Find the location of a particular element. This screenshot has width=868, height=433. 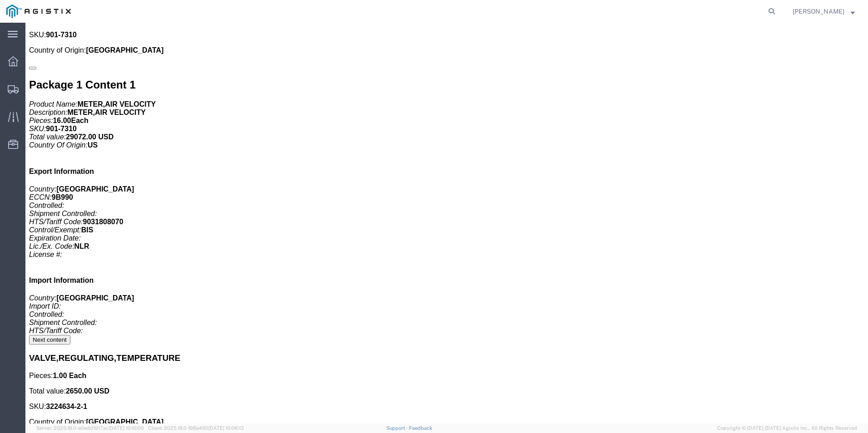

span: Client: 2025.18.0-198a450 is located at coordinates (195, 428).